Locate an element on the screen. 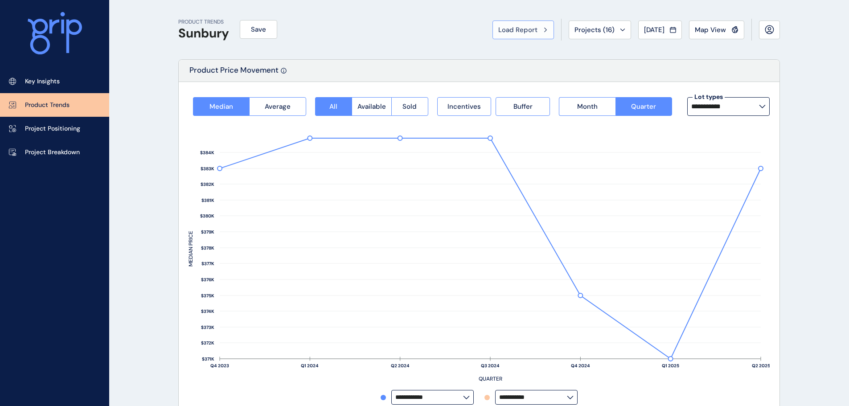 This screenshot has height=406, width=849. text: Q3 2024 is located at coordinates (490, 366).